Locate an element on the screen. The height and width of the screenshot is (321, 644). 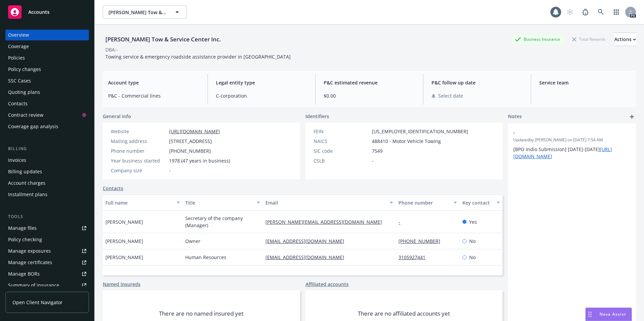
div: Invoices is located at coordinates (17, 160).